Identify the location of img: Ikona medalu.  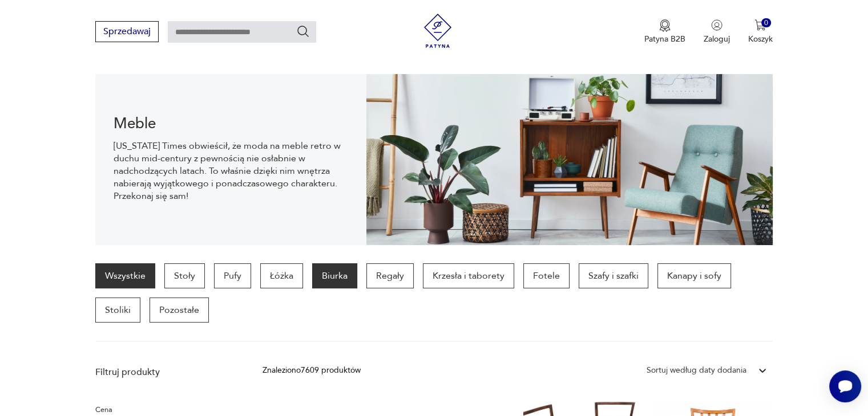
(665, 26).